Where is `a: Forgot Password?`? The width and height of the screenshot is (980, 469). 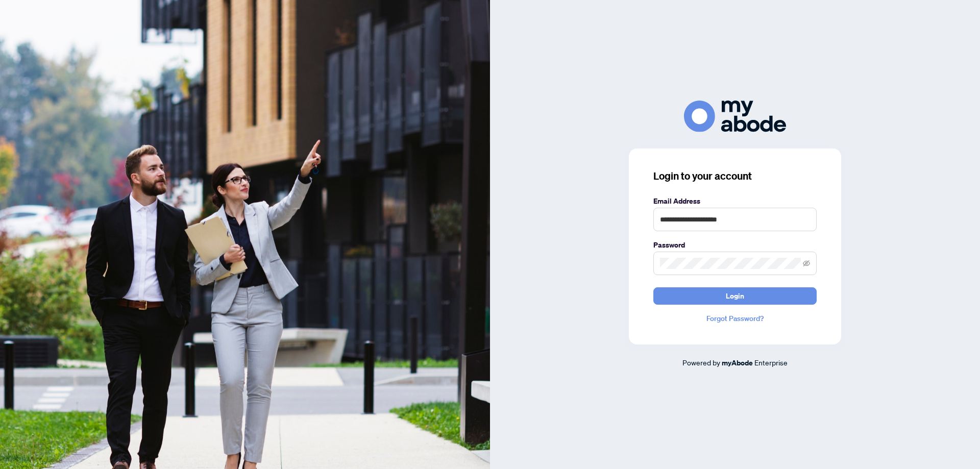
a: Forgot Password? is located at coordinates (735, 318).